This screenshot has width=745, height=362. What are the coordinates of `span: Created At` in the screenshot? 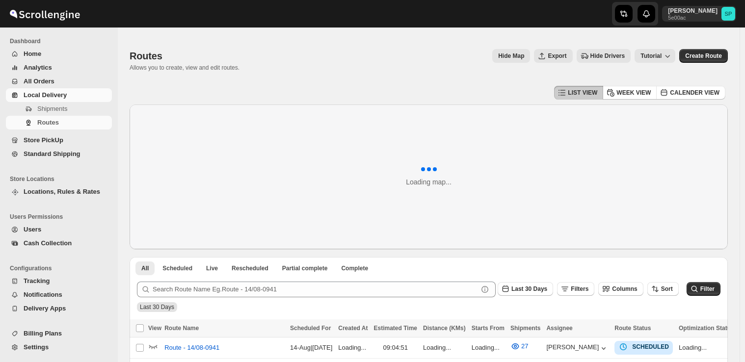 It's located at (353, 328).